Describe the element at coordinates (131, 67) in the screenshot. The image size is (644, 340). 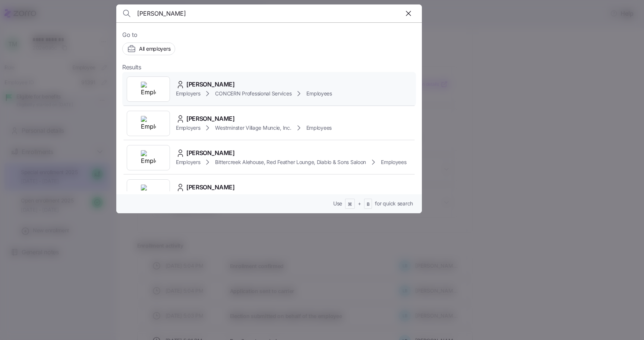
I see `span: Results` at that location.